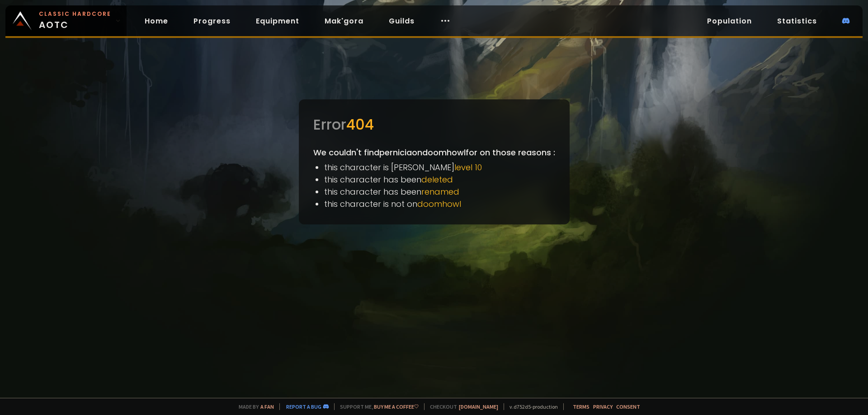 This screenshot has width=868, height=415. Describe the element at coordinates (212, 21) in the screenshot. I see `a: Progress` at that location.